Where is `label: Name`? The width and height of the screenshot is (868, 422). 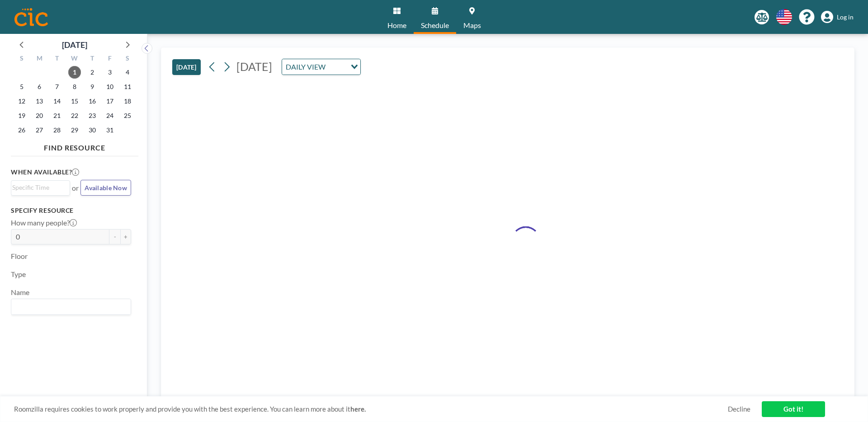 label: Name is located at coordinates (20, 292).